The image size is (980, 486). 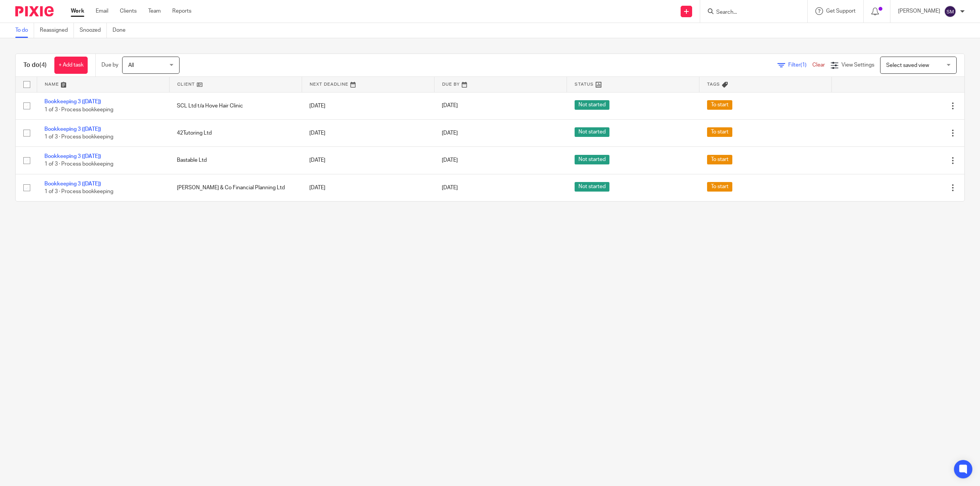 What do you see at coordinates (235, 132) in the screenshot?
I see `td: 42Tutoring Ltd` at bounding box center [235, 132].